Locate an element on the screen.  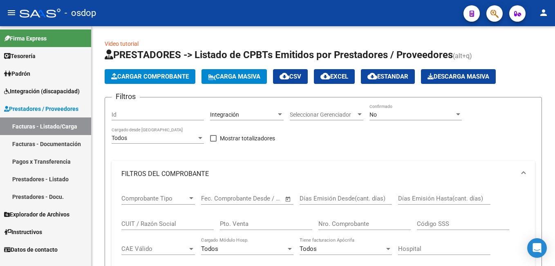
mat-expansion-panel-header: FILTROS DEL COMPROBANTE is located at coordinates (323, 174).